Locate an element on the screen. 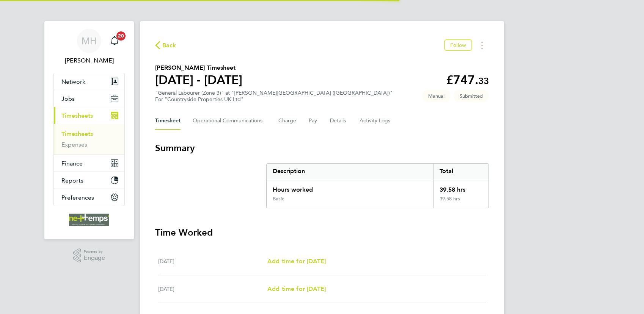 Image resolution: width=644 pixels, height=314 pixels. button: Timesheets is located at coordinates (89, 116).